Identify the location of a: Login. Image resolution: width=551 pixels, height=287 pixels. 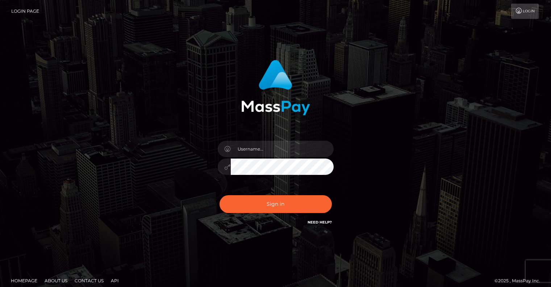
(525, 11).